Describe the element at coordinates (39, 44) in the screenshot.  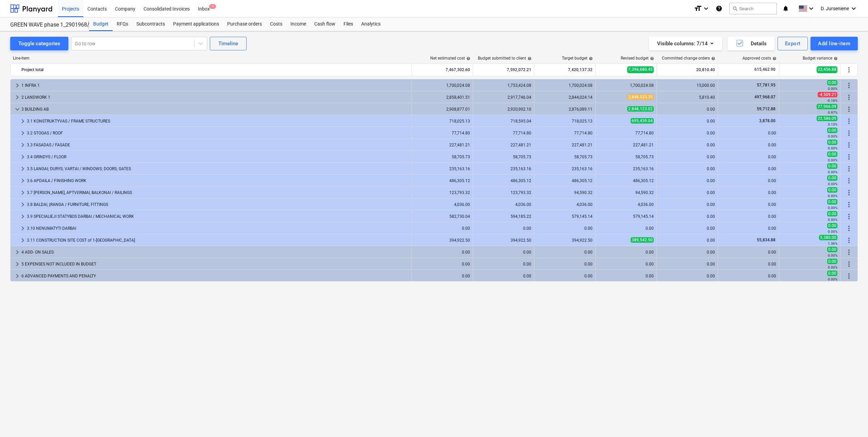
I see `button: Toggle categories` at that location.